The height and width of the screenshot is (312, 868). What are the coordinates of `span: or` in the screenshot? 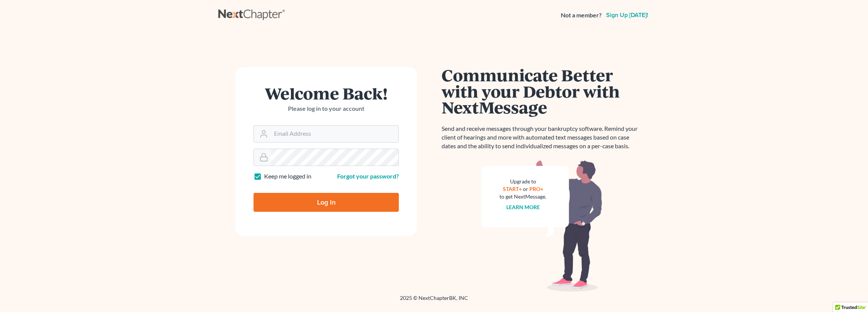 It's located at (525, 189).